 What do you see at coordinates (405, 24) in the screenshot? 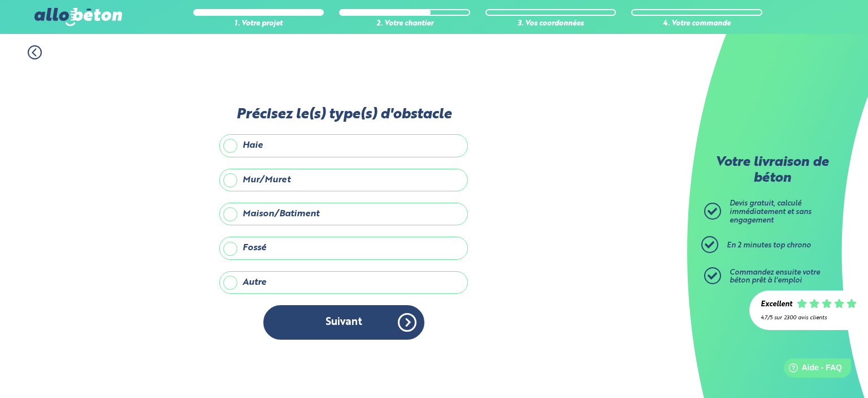
I see `div: 2. Votre chantier` at bounding box center [405, 24].